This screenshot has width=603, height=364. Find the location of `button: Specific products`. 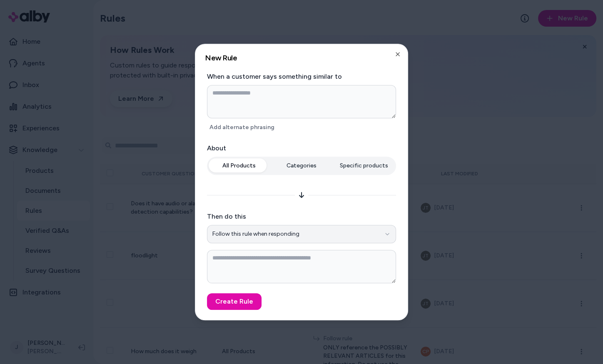

button: Specific products is located at coordinates (364, 166).